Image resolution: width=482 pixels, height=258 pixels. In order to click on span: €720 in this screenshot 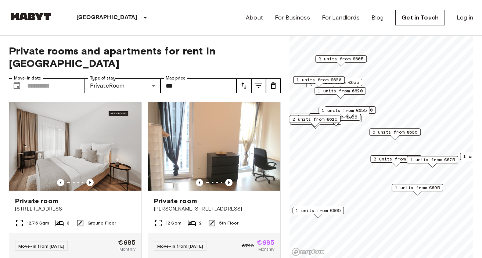, I will do `click(248, 246)`.